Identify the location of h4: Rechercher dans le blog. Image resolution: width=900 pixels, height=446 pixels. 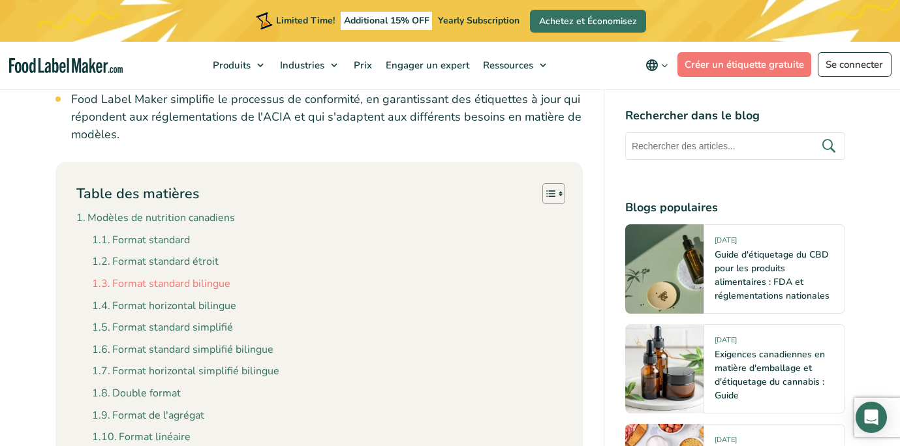
(735, 115).